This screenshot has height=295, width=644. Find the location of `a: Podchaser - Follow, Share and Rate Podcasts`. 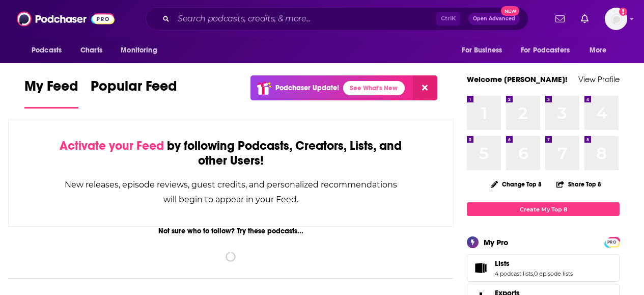

a: Podchaser - Follow, Share and Rate Podcasts is located at coordinates (66, 19).